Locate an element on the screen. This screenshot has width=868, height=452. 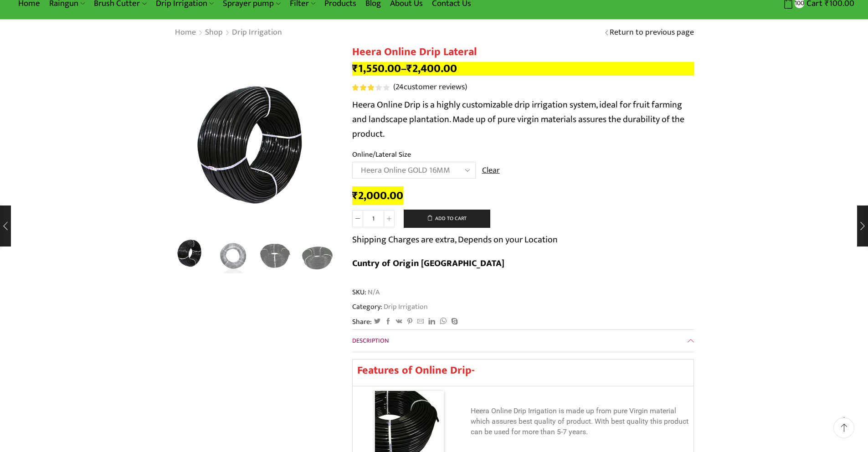
span: Share: is located at coordinates (362, 322).